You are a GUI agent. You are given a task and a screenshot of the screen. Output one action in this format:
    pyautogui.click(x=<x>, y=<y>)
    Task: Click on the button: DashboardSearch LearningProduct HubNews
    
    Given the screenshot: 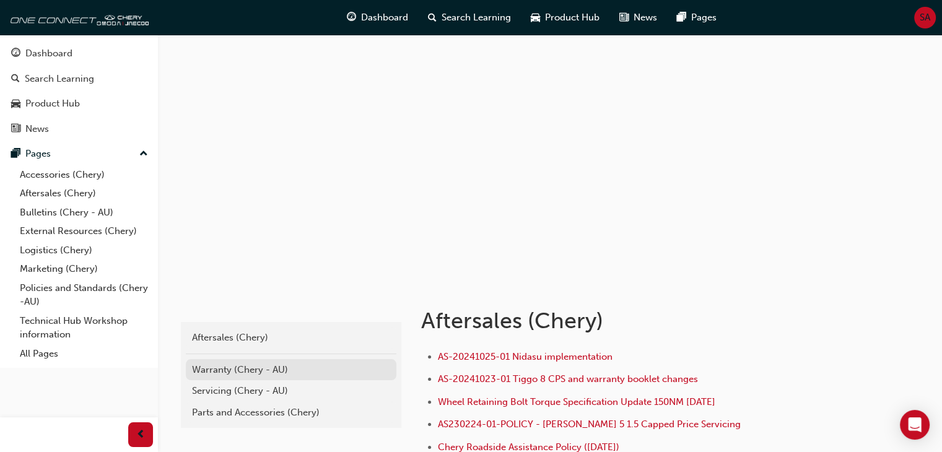 What is the action you would take?
    pyautogui.click(x=79, y=91)
    